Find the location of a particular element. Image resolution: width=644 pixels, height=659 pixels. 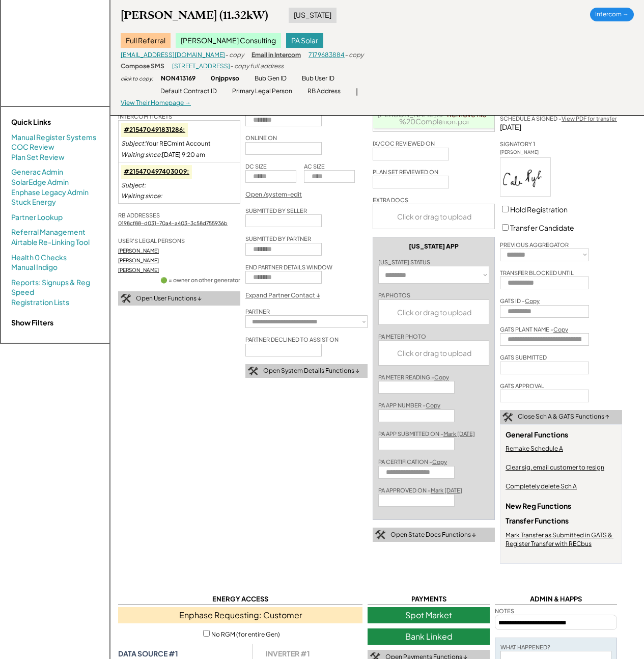

div: General Functions is located at coordinates (537, 437).